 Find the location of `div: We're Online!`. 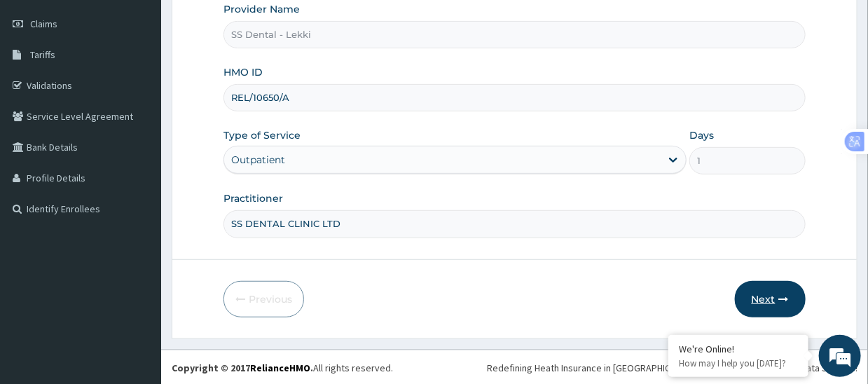

div: We're Online! is located at coordinates (738, 349).